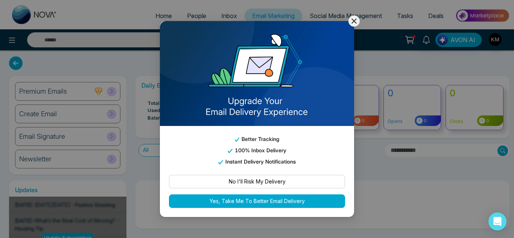 This screenshot has height=238, width=514. Describe the element at coordinates (257, 201) in the screenshot. I see `button: Yes, Take Me To Better Email Delivery` at that location.